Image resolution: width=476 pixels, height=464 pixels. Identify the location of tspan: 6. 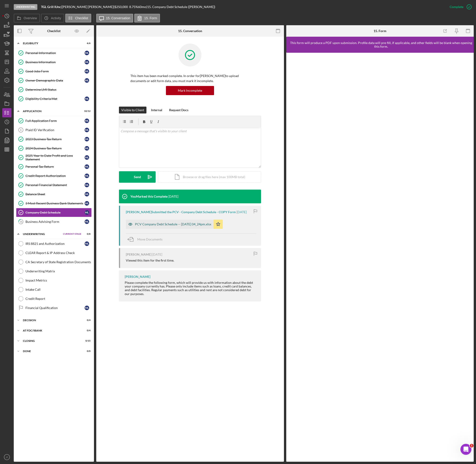
(21, 130).